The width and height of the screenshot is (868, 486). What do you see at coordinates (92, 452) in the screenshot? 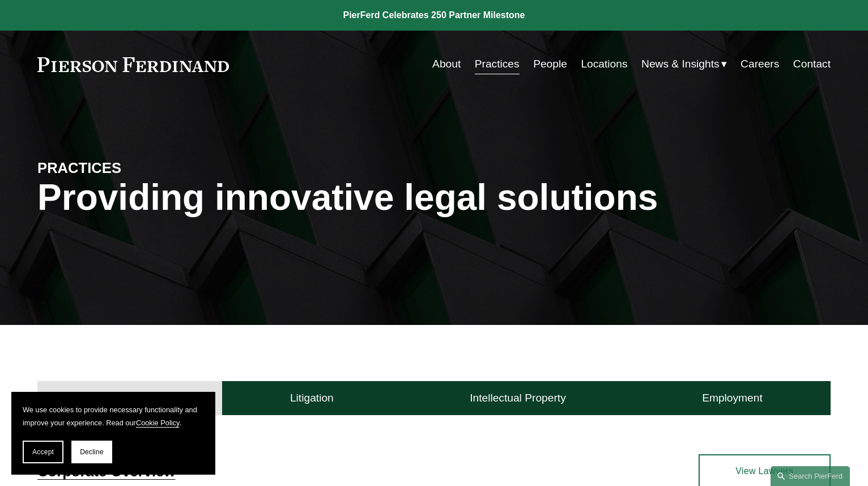
I see `button: Decline` at bounding box center [92, 452].